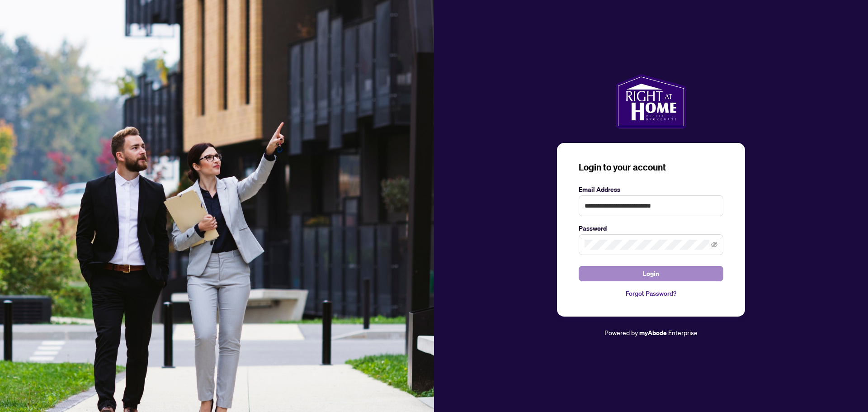 The image size is (868, 412). What do you see at coordinates (652, 333) in the screenshot?
I see `a: myAbode` at bounding box center [652, 333].